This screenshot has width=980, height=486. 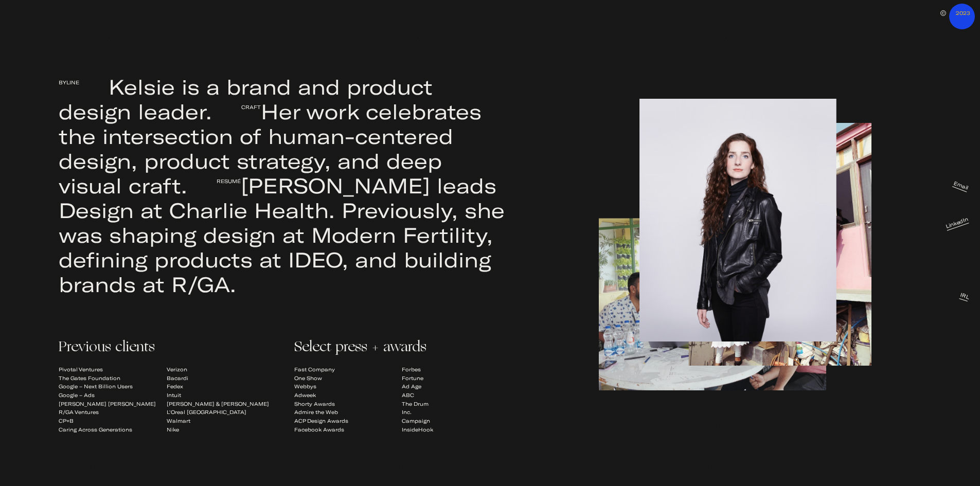 What do you see at coordinates (113, 421) in the screenshot?
I see `li: CP+B` at bounding box center [113, 421].